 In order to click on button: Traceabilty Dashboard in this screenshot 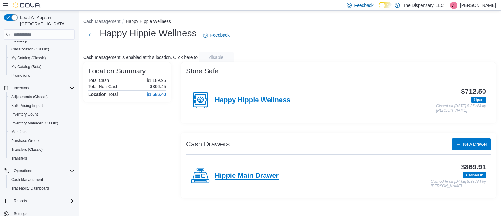, I will do `click(42, 188)`.